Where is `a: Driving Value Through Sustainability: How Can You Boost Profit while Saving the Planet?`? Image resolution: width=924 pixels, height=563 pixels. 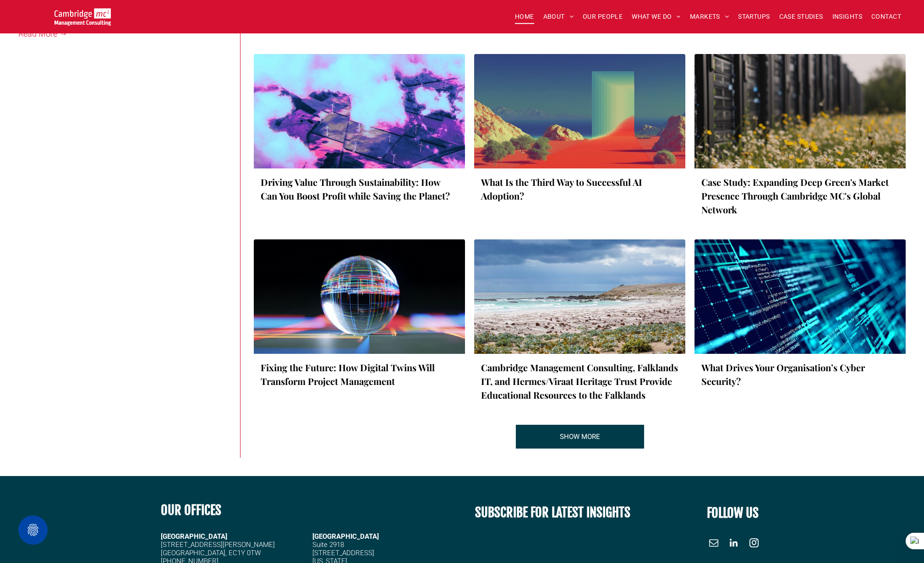
a: Driving Value Through Sustainability: How Can You Boost Profit while Saving the Planet? is located at coordinates (359, 189).